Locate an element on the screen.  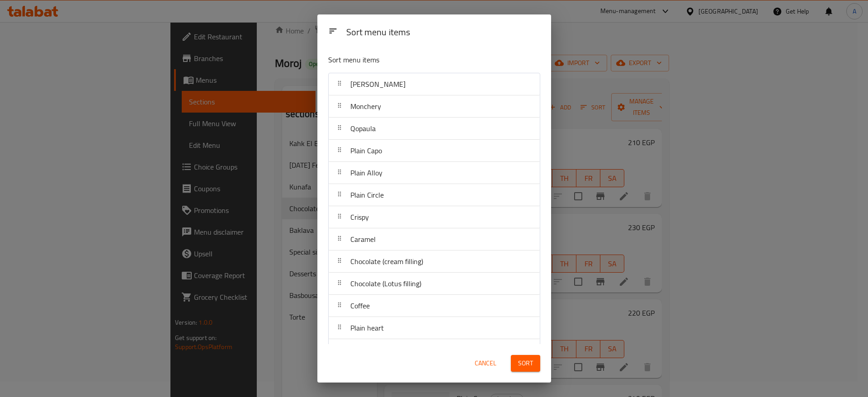
div: Qopaula is located at coordinates (434, 128).